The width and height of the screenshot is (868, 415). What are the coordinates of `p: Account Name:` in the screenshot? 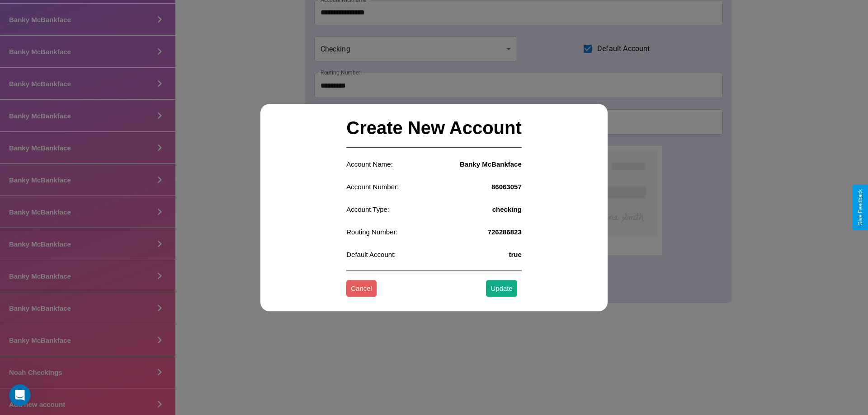 It's located at (369, 164).